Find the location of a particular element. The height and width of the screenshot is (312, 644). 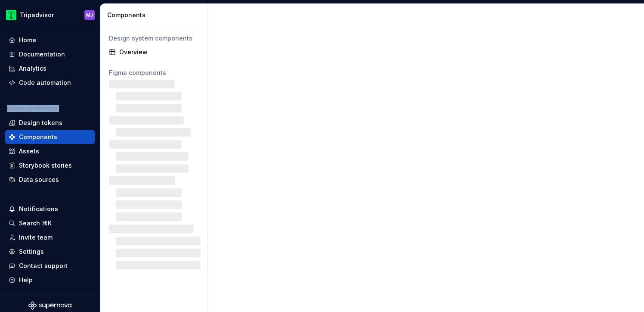

div: Data sources is located at coordinates (39, 180).